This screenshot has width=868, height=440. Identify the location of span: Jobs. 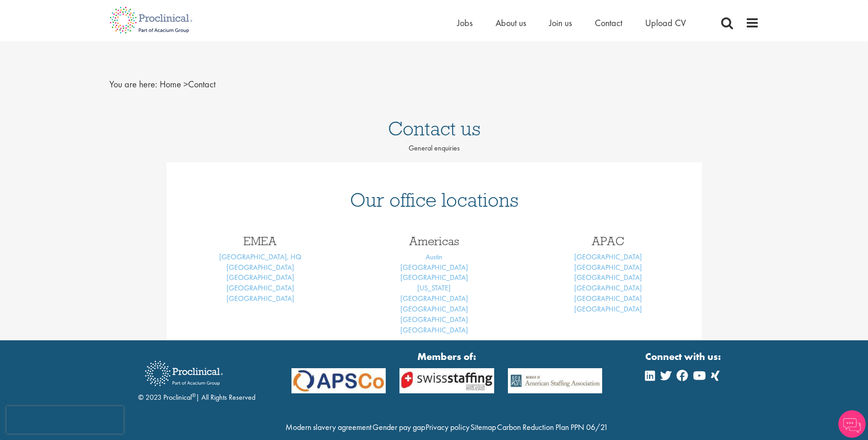
(465, 23).